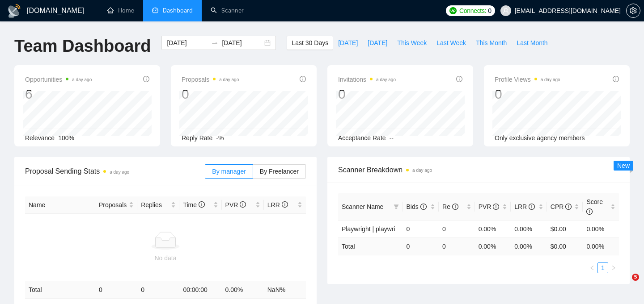  Describe the element at coordinates (527, 79) in the screenshot. I see `span: Profile Views` at that location.